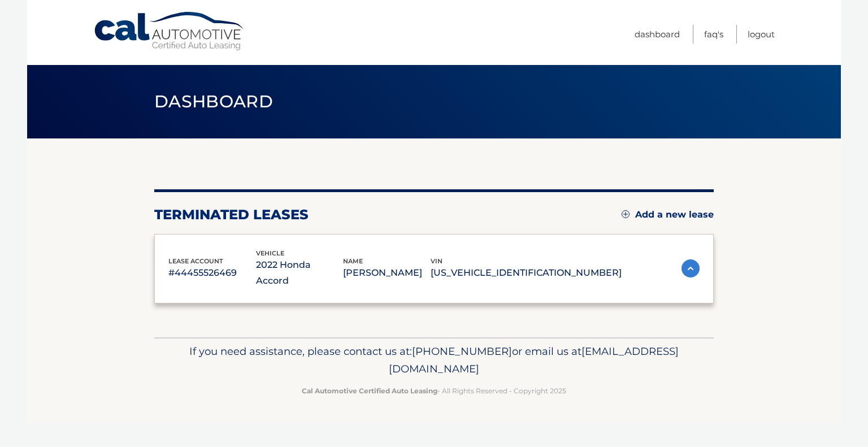 The width and height of the screenshot is (868, 447). Describe the element at coordinates (212, 273) in the screenshot. I see `p: #44455526469` at that location.